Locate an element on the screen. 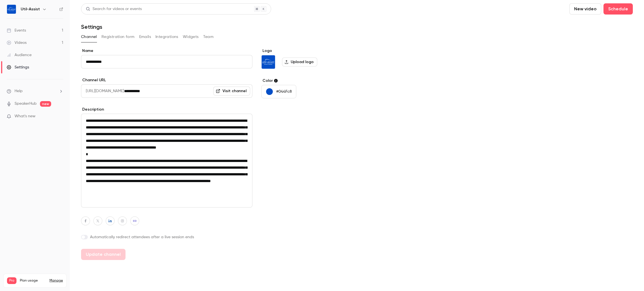 This screenshot has height=291, width=644. span: new is located at coordinates (46, 104).